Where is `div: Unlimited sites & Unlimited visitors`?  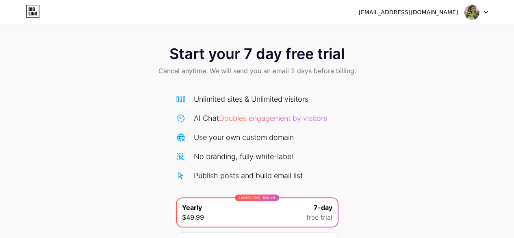 div: Unlimited sites & Unlimited visitors is located at coordinates (251, 99).